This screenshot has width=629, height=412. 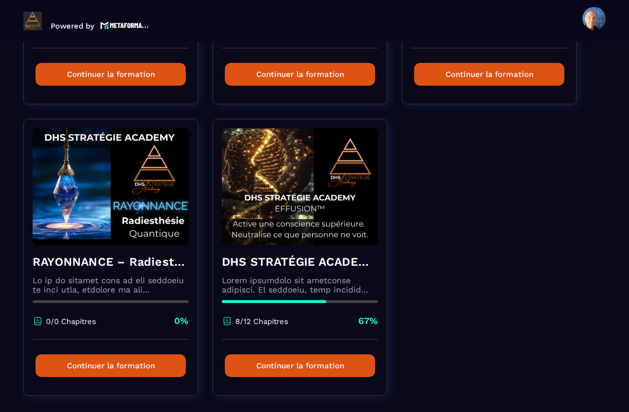 What do you see at coordinates (111, 285) in the screenshot?
I see `p: Lo ip do sitamet cons ad eli seddoeiu te inci utla, etdolore ma ali enimadmin ve qui nostru ex ul...` at bounding box center [111, 285].